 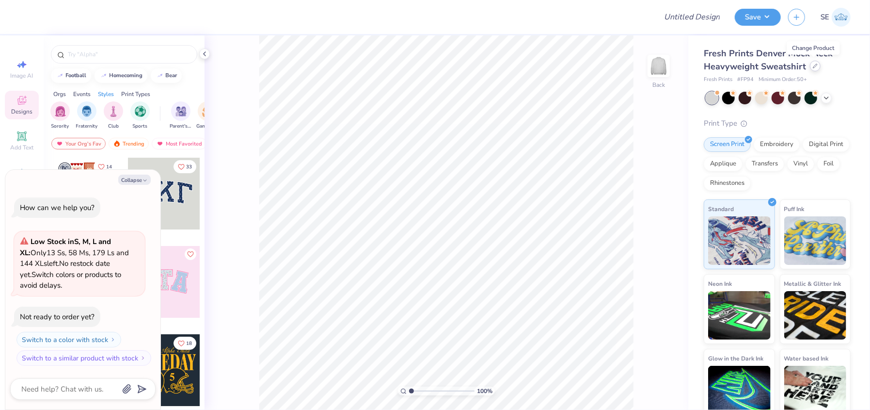 I want to click on input: Untitled Design, so click(x=692, y=17).